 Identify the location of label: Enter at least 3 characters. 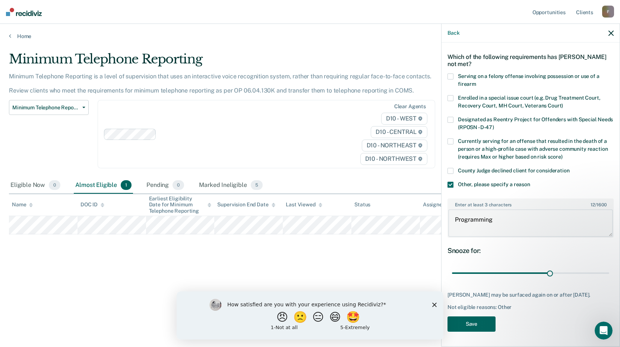
(531, 203).